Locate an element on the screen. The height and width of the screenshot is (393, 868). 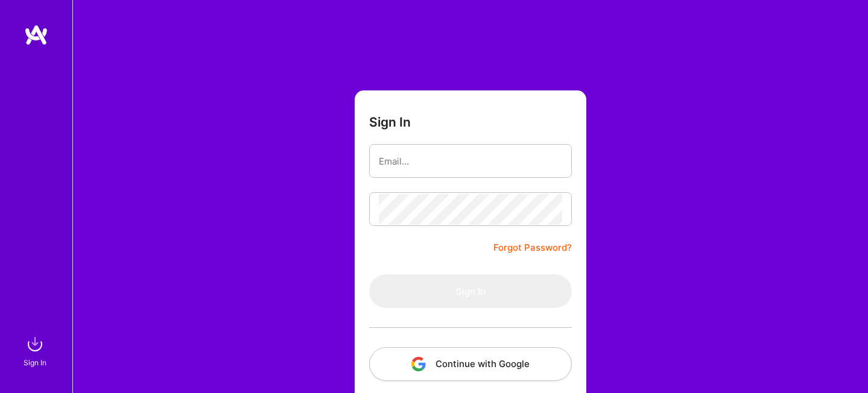
button: Continue with Google is located at coordinates (471, 365).